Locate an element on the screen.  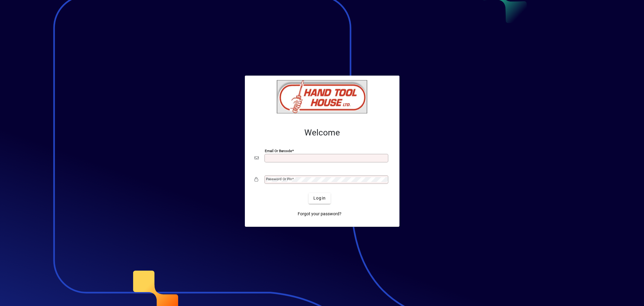
span: Forgot your password? is located at coordinates (319, 214).